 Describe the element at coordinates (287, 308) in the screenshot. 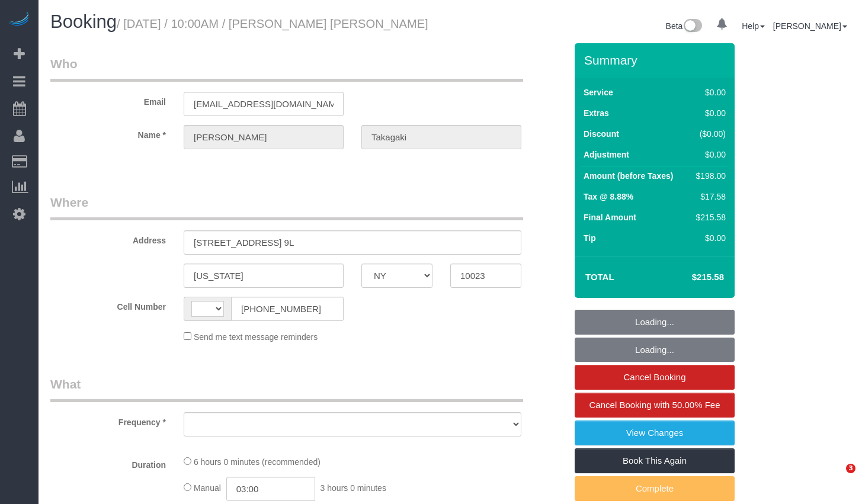

I see `input: Cell Number` at that location.